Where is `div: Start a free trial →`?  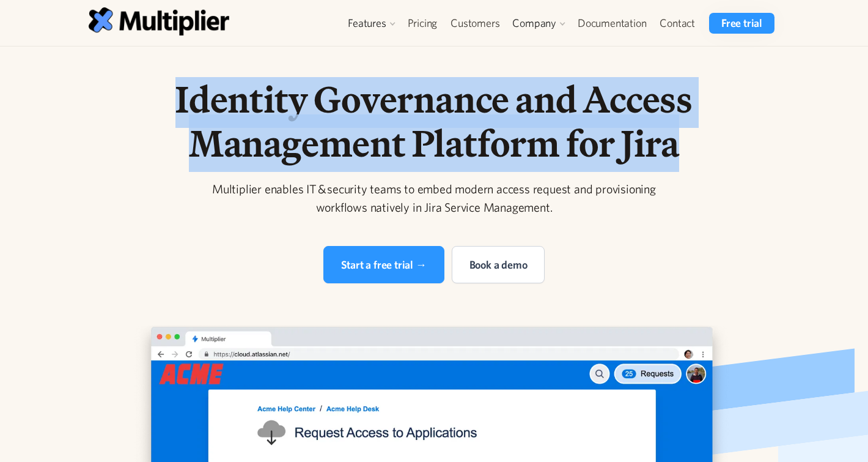
div: Start a free trial → is located at coordinates (384, 264).